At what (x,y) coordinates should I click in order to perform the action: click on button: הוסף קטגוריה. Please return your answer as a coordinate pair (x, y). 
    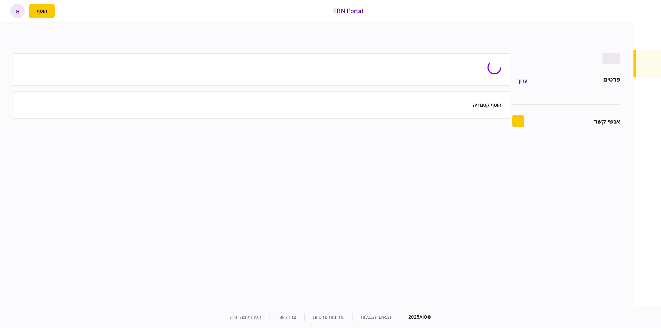
    Looking at the image, I should click on (487, 105).